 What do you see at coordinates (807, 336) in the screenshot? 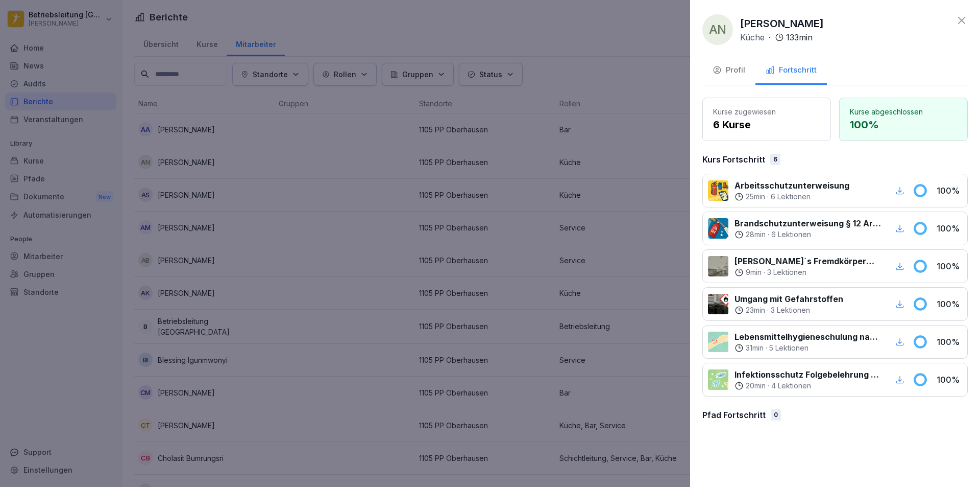
I see `p: Lebensmittelhygieneschulung nach EU-Verordnung (EG) Nr. 852 / 2004` at bounding box center [807, 336].